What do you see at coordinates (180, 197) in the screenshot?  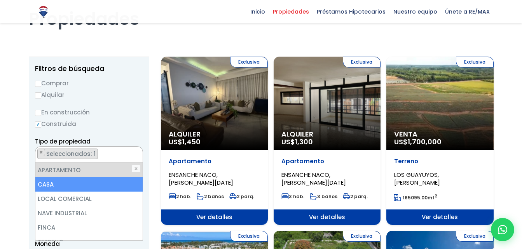 I see `span: 2 hab.` at bounding box center [180, 197].